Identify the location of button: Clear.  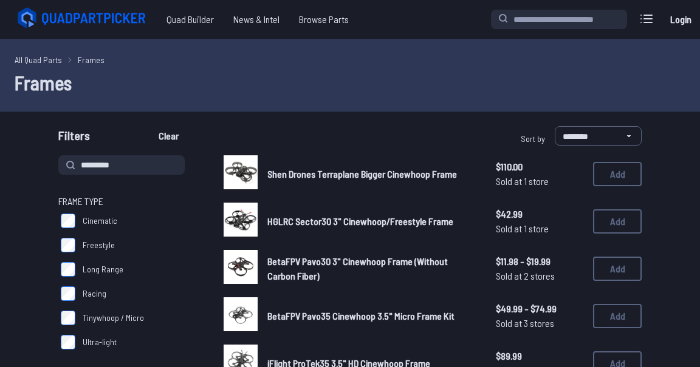
(168, 136).